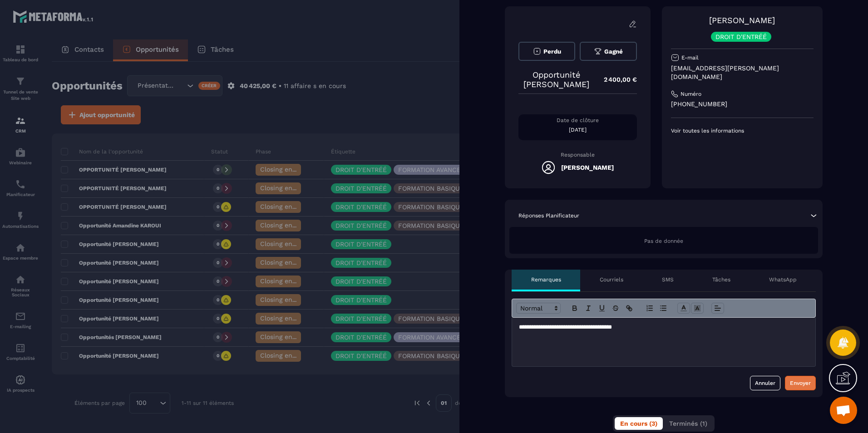  Describe the element at coordinates (613, 51) in the screenshot. I see `span: Gagné` at that location.